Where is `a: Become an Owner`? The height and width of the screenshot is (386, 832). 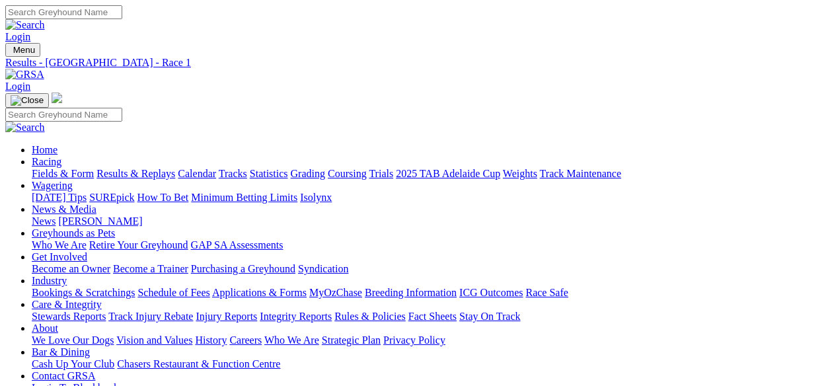 a: Become an Owner is located at coordinates (71, 268).